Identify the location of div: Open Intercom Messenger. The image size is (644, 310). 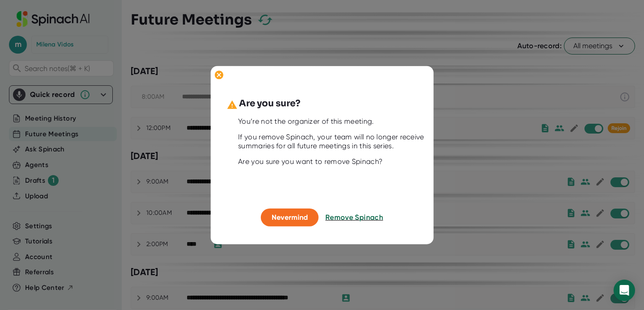
(624, 291).